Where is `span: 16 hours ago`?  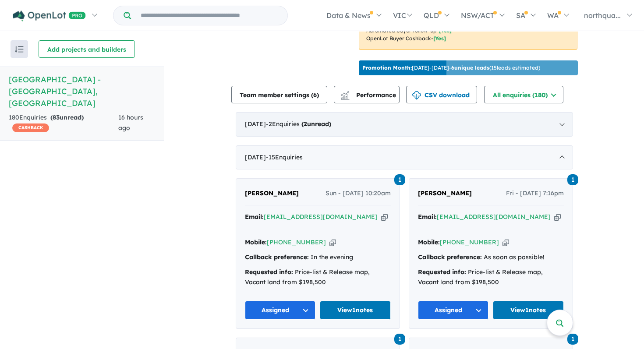 span: 16 hours ago is located at coordinates (131, 123).